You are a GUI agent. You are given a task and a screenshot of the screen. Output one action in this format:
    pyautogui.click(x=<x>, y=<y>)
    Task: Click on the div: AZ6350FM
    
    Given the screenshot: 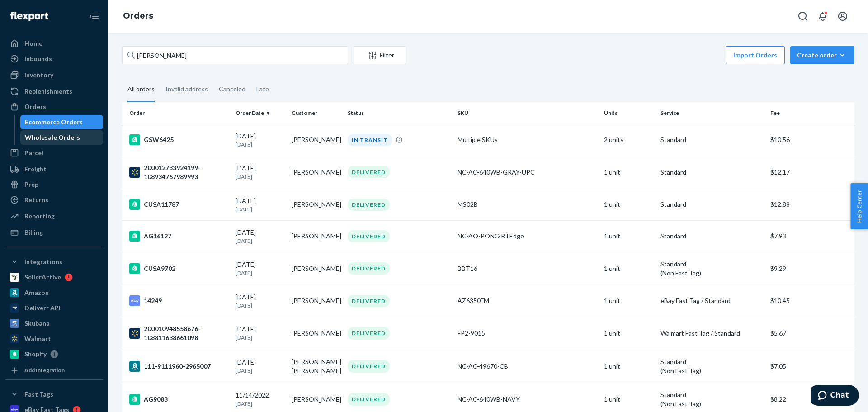 What is the action you would take?
    pyautogui.click(x=527, y=301)
    